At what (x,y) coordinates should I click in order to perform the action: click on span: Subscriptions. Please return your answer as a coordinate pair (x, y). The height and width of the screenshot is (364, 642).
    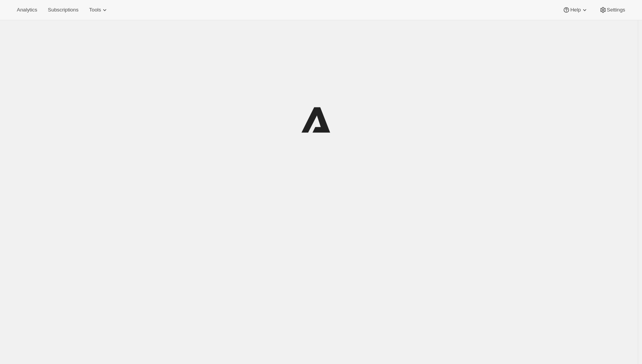
    Looking at the image, I should click on (63, 10).